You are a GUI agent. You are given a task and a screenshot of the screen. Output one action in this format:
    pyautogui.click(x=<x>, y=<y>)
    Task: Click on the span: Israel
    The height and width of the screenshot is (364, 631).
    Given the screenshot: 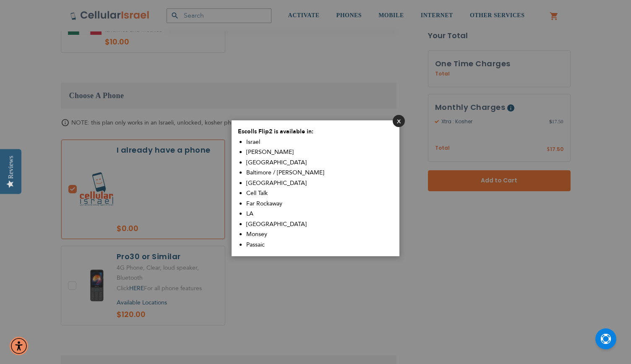 What is the action you would take?
    pyautogui.click(x=253, y=142)
    